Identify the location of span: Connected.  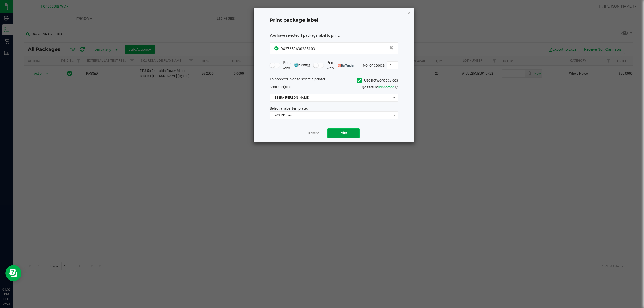
(386, 87).